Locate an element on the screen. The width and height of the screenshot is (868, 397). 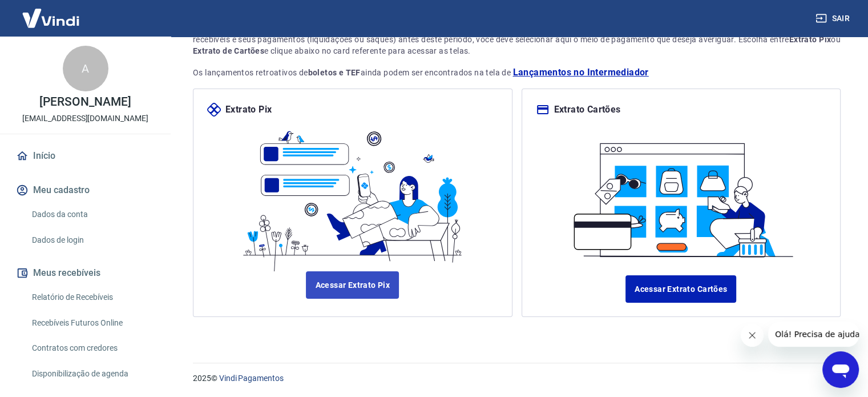
button: Sair is located at coordinates (834, 18).